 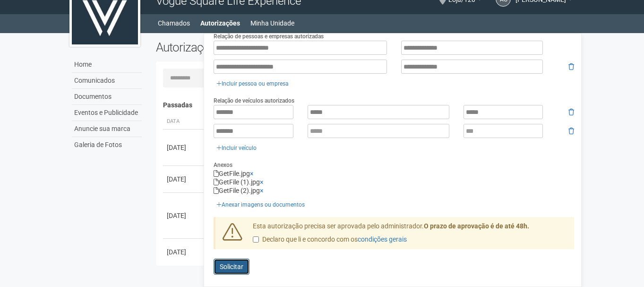 What do you see at coordinates (382, 240) in the screenshot?
I see `a: condições gerais` at bounding box center [382, 240].